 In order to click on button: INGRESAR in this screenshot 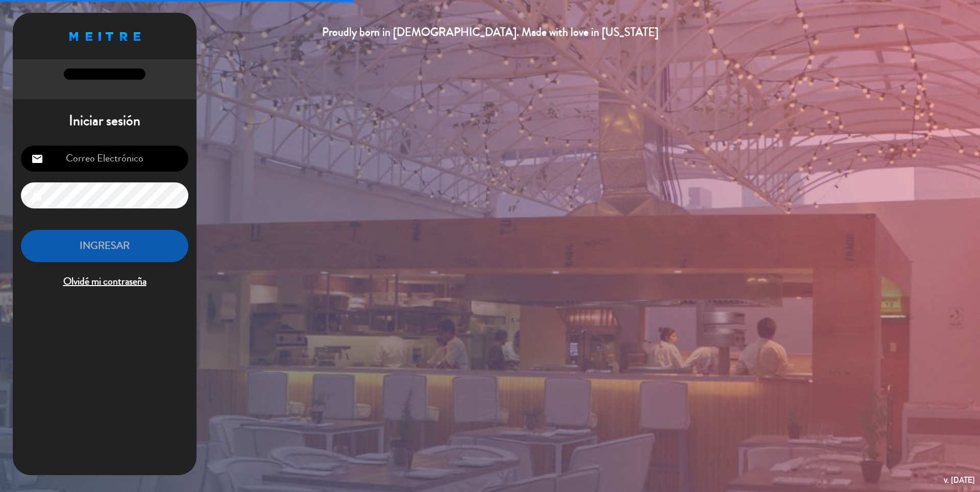, I will do `click(105, 246)`.